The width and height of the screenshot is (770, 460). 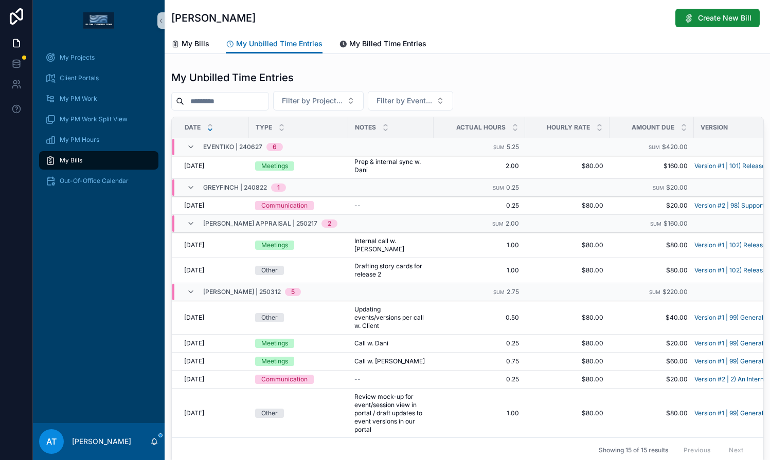 I want to click on span: $220.00, so click(x=675, y=292).